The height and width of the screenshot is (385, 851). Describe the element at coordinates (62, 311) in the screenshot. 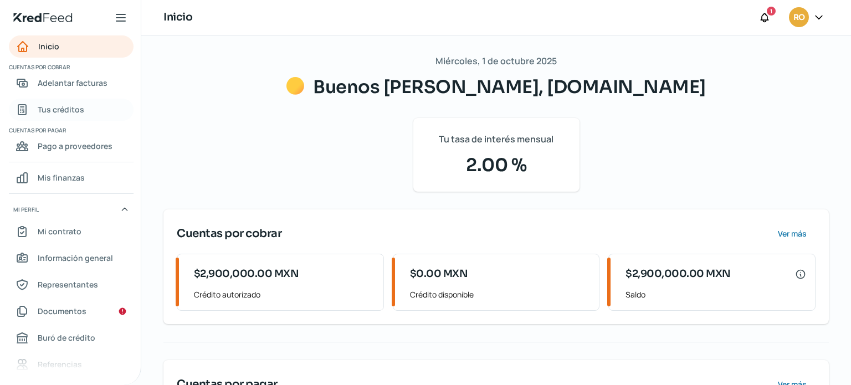

I see `span: Documentos` at that location.